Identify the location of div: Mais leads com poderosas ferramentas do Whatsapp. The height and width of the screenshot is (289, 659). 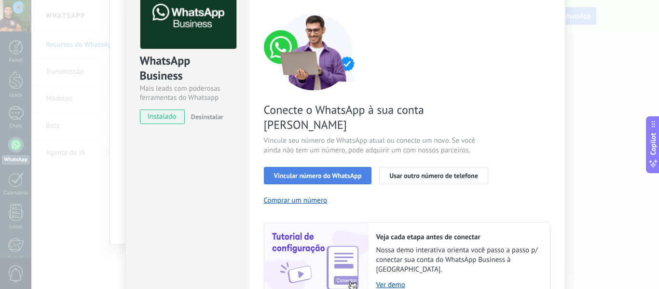
(187, 93).